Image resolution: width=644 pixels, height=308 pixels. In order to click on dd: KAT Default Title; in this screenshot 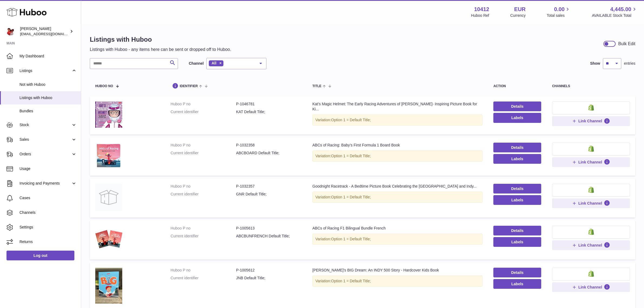, I will do `click(269, 112)`.